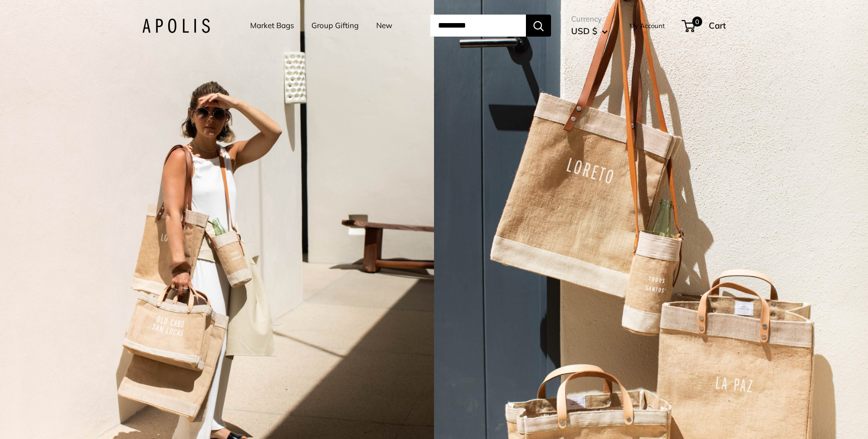 Image resolution: width=868 pixels, height=439 pixels. I want to click on a: My Account, so click(646, 26).